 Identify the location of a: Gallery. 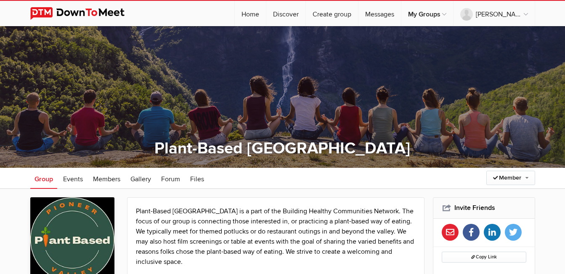
(141, 178).